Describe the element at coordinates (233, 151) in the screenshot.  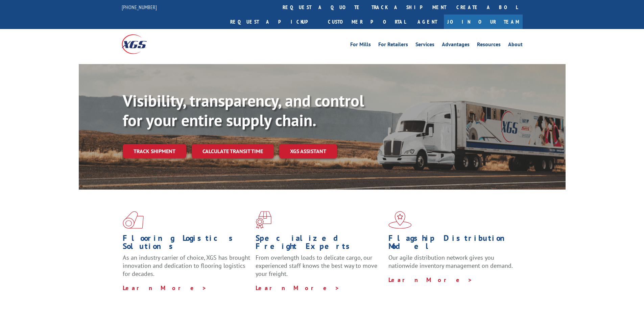
I see `a: Calculate transit time` at that location.